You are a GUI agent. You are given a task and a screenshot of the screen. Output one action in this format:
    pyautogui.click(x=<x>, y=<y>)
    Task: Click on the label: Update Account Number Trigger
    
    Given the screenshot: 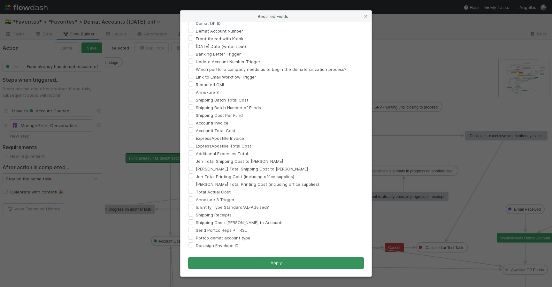 What is the action you would take?
    pyautogui.click(x=228, y=62)
    